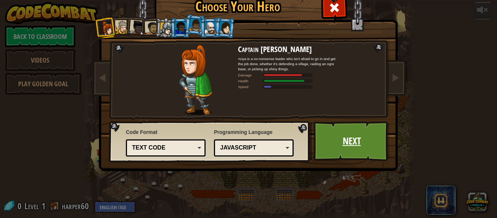  What do you see at coordinates (251, 148) in the screenshot?
I see `div: JavaScript` at bounding box center [251, 148].